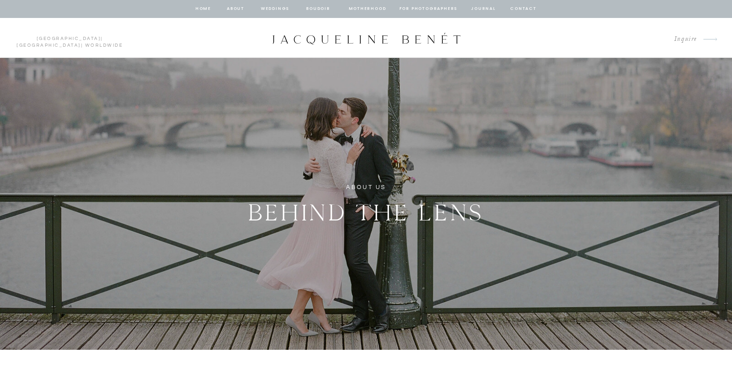 This screenshot has height=370, width=732. What do you see at coordinates (366, 187) in the screenshot?
I see `h1: ABOUT US` at bounding box center [366, 187].